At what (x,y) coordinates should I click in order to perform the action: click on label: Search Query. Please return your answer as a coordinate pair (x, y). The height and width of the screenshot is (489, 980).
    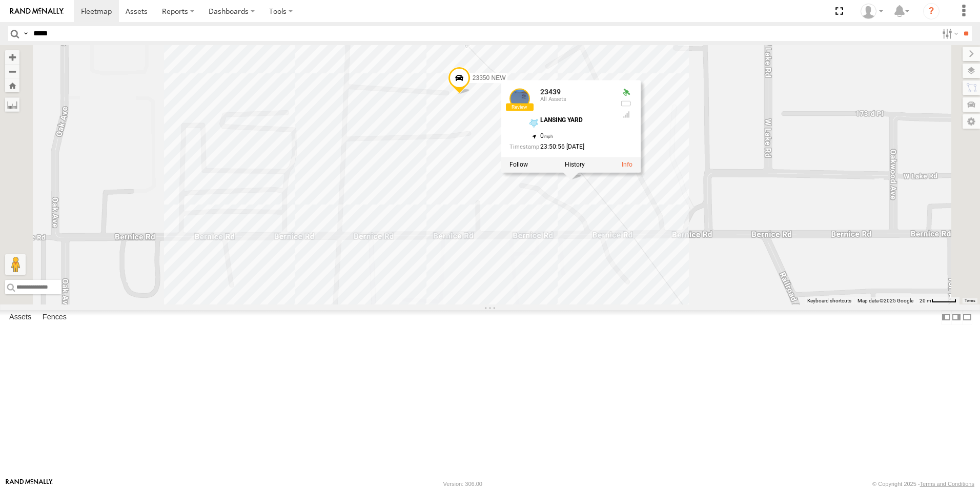
    Looking at the image, I should click on (26, 34).